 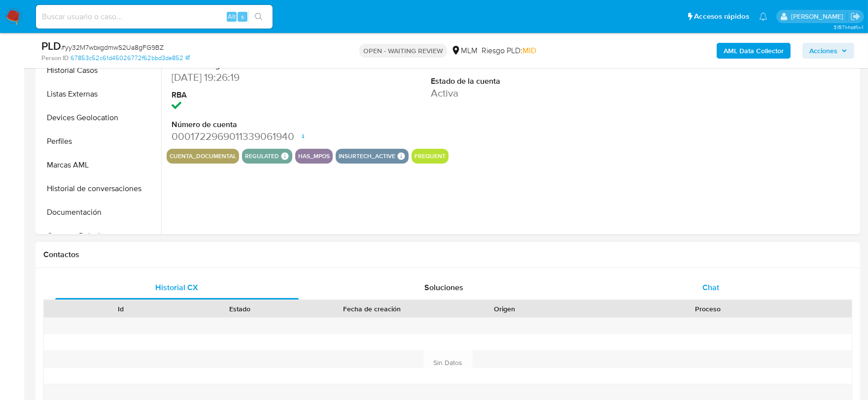 What do you see at coordinates (314, 156) in the screenshot?
I see `button: has_mpos` at bounding box center [314, 156].